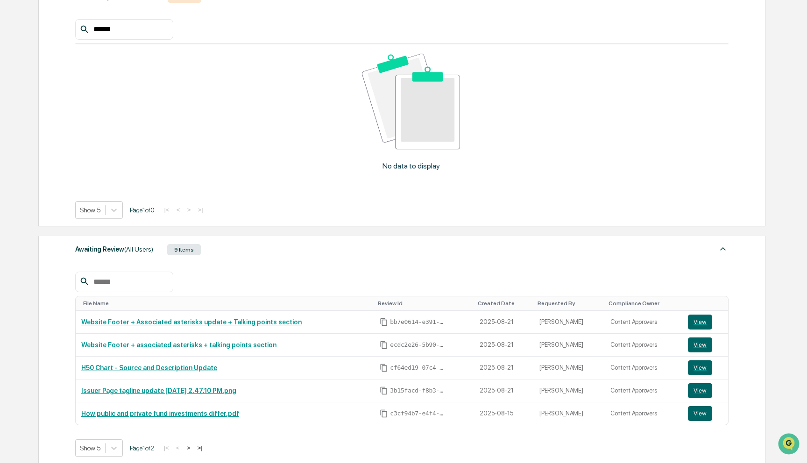  What do you see at coordinates (411, 101) in the screenshot?
I see `img: No data` at bounding box center [411, 101].